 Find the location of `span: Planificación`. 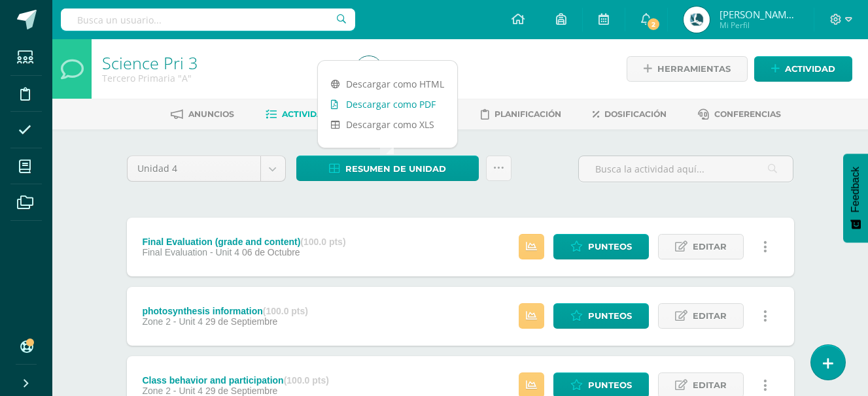

span: Planificación is located at coordinates (528, 114).